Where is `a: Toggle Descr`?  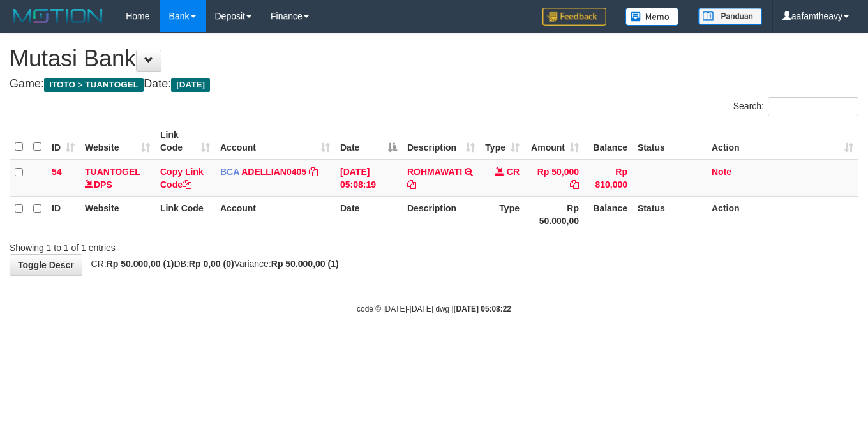 a: Toggle Descr is located at coordinates (46, 265).